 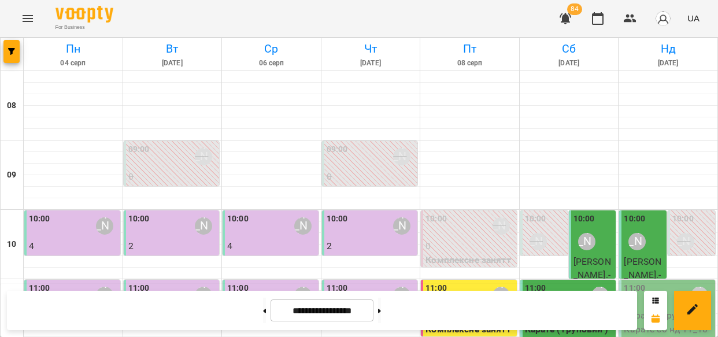 What do you see at coordinates (569, 49) in the screenshot?
I see `h6: Сб` at bounding box center [569, 49].